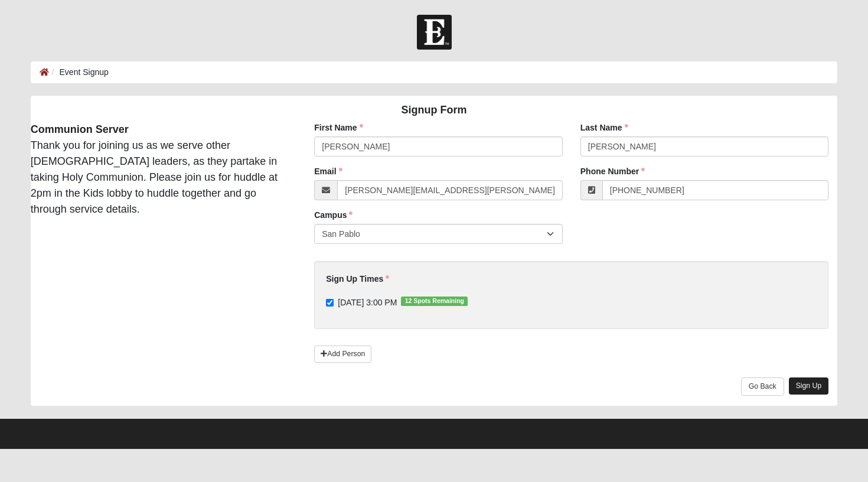 The height and width of the screenshot is (482, 868). What do you see at coordinates (80, 129) in the screenshot?
I see `strong: Communion Server` at bounding box center [80, 129].